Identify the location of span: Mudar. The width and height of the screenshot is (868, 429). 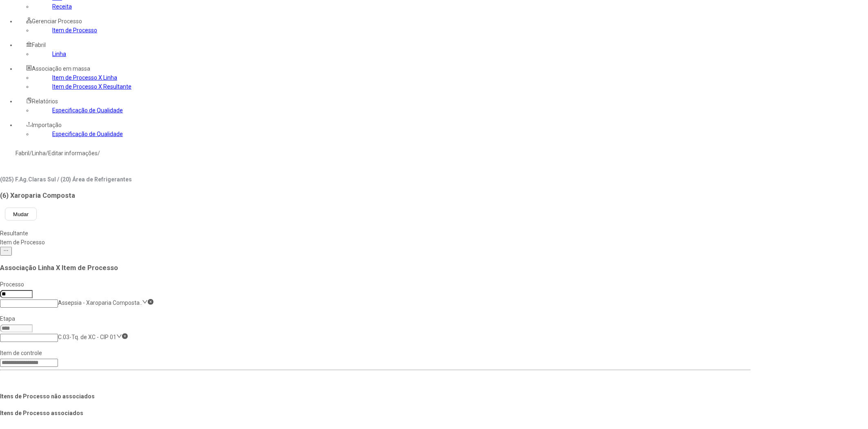
(21, 214).